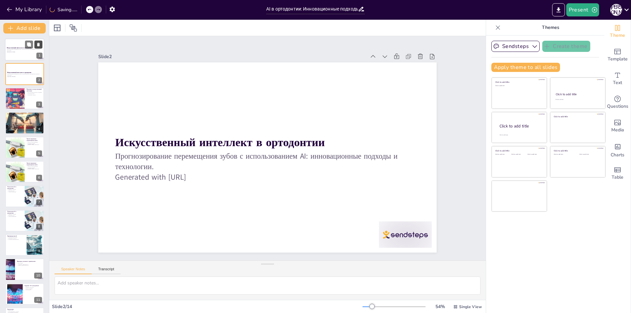 The image size is (631, 313). Describe the element at coordinates (618, 79) in the screenshot. I see `div: Add text boxes` at that location.